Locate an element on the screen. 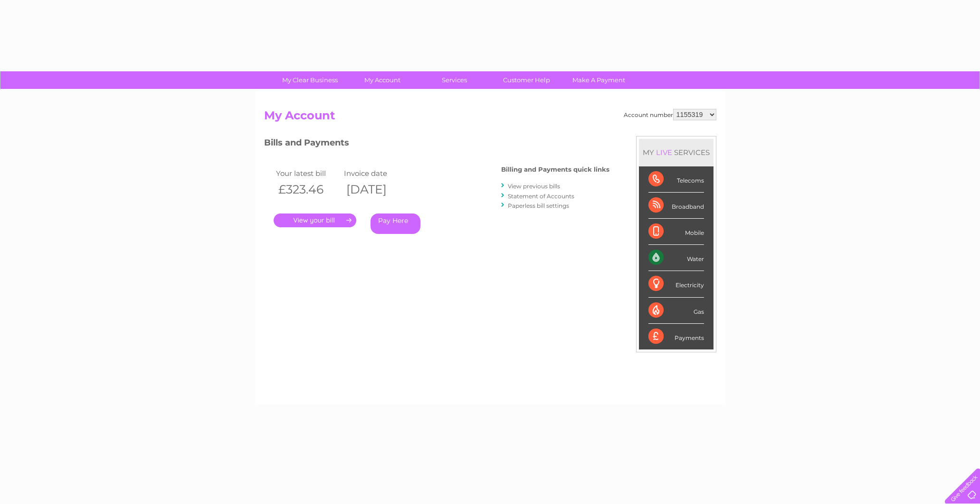 This screenshot has width=980, height=504. a: Make A Payment is located at coordinates (599, 80).